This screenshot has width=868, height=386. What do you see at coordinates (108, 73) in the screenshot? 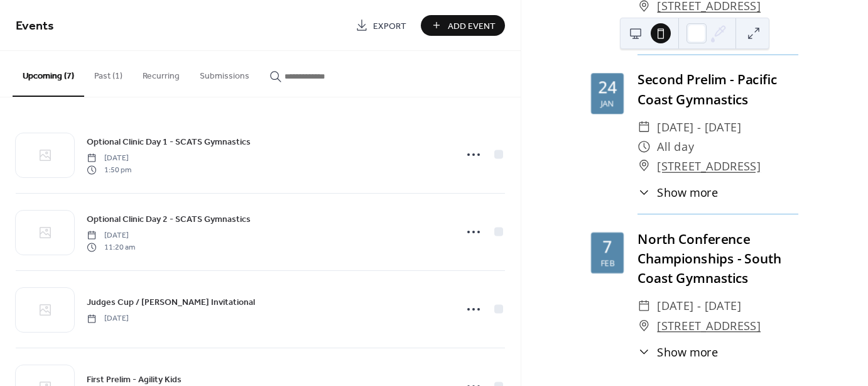
I see `button: Past (1)` at bounding box center [108, 73].